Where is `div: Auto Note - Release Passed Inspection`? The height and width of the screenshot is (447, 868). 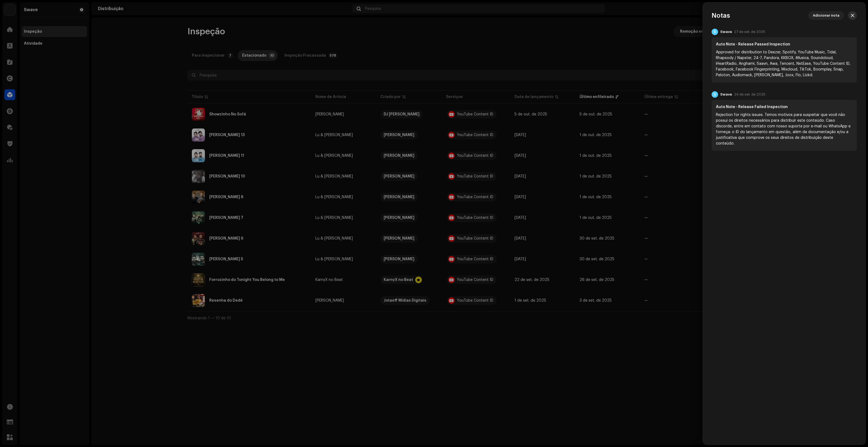
div: Auto Note - Release Passed Inspection is located at coordinates (784, 44).